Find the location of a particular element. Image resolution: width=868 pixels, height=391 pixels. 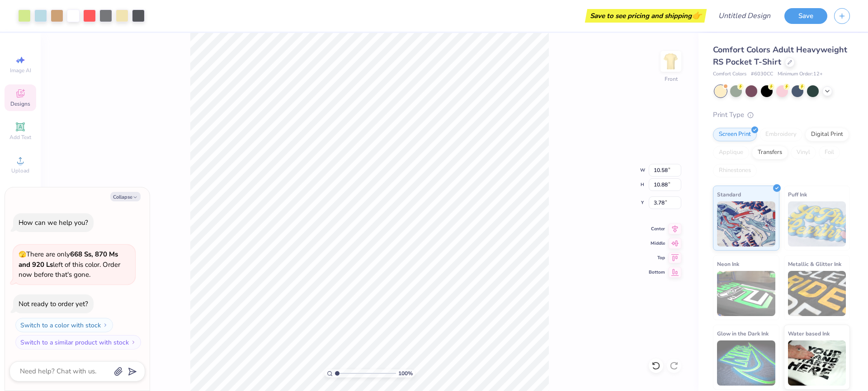

span: Water based Ink is located at coordinates (809, 334).